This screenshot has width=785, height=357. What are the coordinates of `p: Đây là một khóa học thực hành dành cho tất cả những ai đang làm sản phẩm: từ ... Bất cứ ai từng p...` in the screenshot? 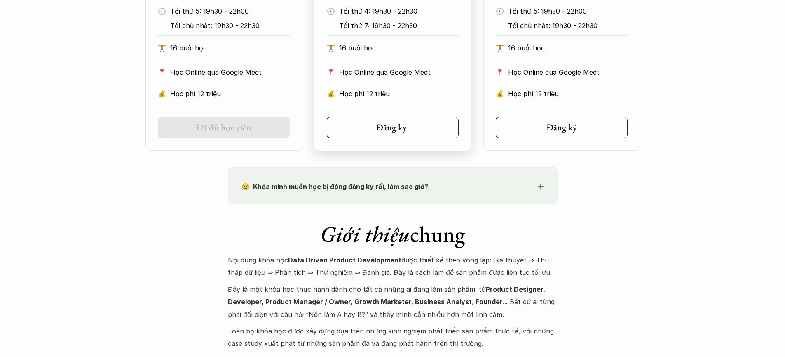 It's located at (393, 301).